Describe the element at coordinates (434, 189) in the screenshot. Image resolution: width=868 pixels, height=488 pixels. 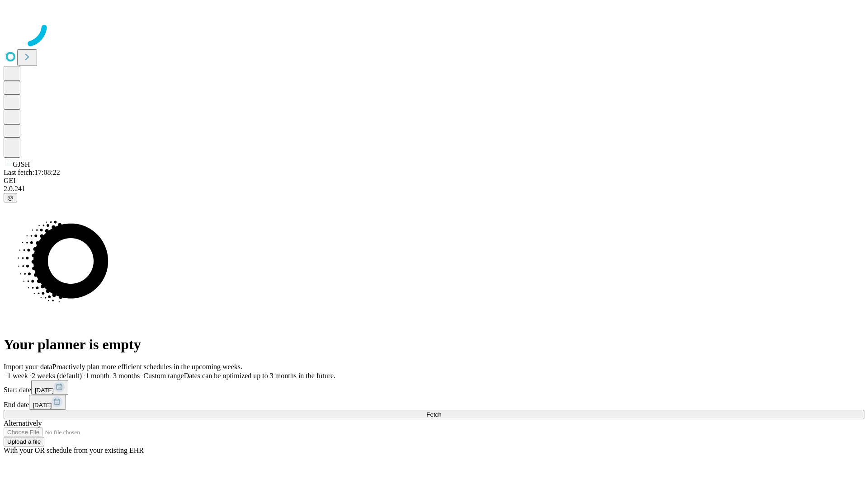
I see `div: 2.0.241` at that location.